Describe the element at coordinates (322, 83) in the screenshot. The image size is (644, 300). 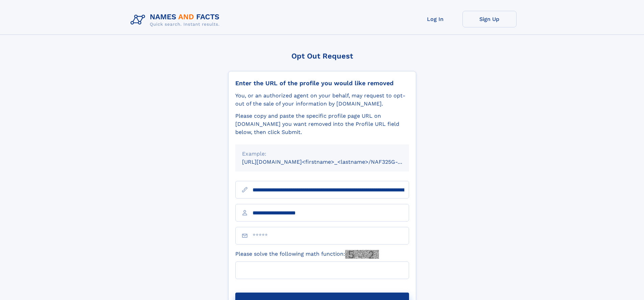
I see `div: Enter the URL of the profile you would like removed` at that location.